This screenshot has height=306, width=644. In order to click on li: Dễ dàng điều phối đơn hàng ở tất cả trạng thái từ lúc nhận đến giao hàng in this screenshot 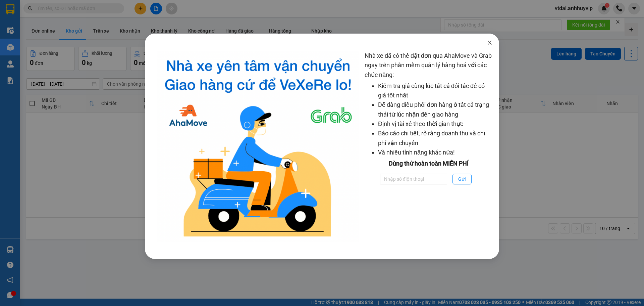, I will do `click(435, 109)`.